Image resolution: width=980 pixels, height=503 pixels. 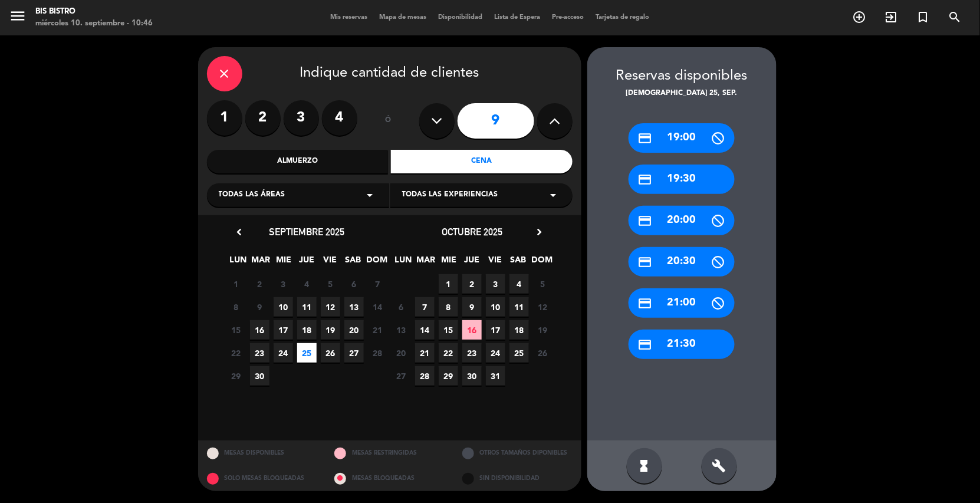 I want to click on div: 19:00, so click(x=682, y=138).